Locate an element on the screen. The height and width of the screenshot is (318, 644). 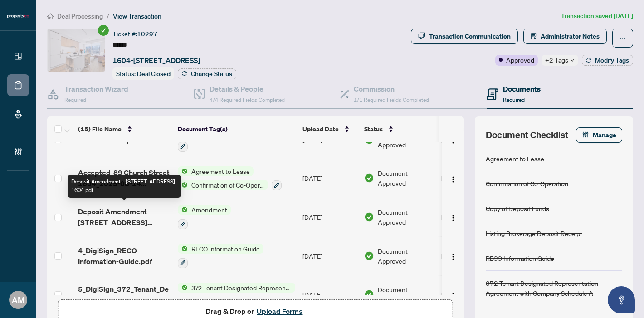
img: logo is located at coordinates (18, 16).